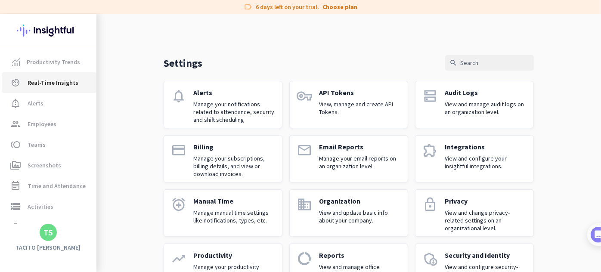 The image size is (601, 272). I want to click on p: View and update basic info about your company., so click(360, 216).